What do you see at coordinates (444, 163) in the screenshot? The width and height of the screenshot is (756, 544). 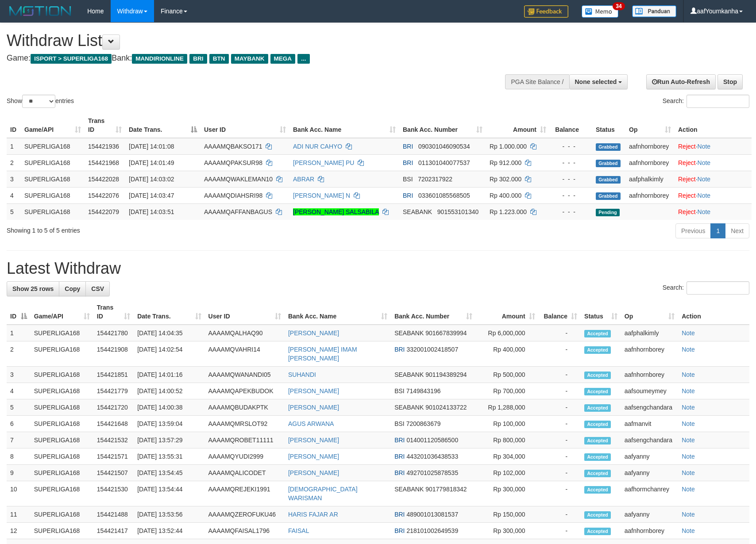 I see `span: Copy 011301040077537 to clipboard` at bounding box center [444, 163].